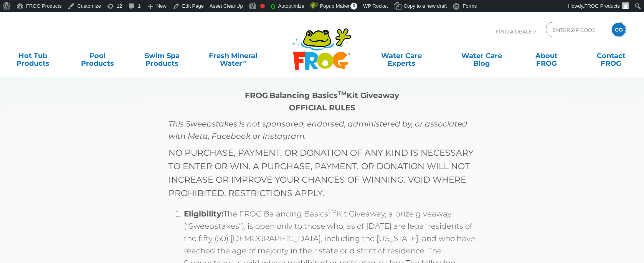 The height and width of the screenshot is (263, 644). Describe the element at coordinates (577, 29) in the screenshot. I see `input: Zip Code Form` at that location.